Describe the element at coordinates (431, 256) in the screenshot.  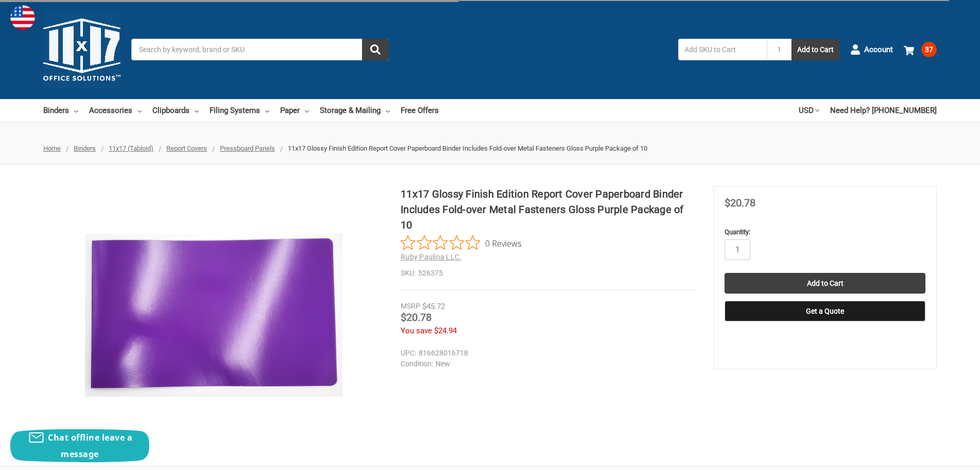
I see `span: Ruby Paulina LLC.` at that location.